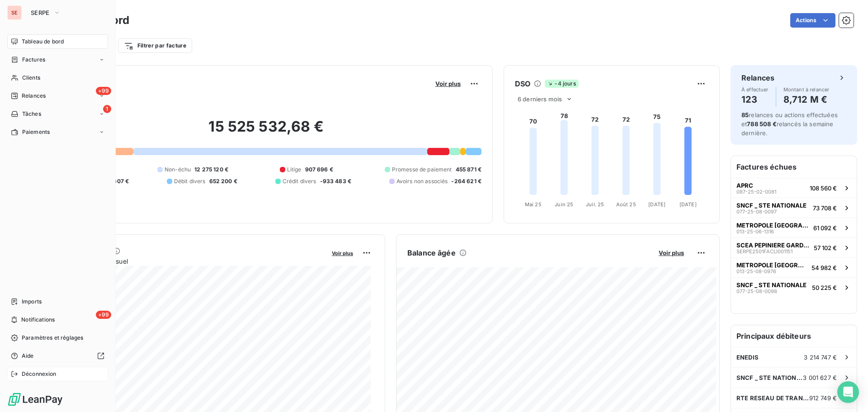  What do you see at coordinates (795, 207) in the screenshot?
I see `button: SNCF _ STE NATIONALE077-25-08-009773 708 €` at bounding box center [795, 207].